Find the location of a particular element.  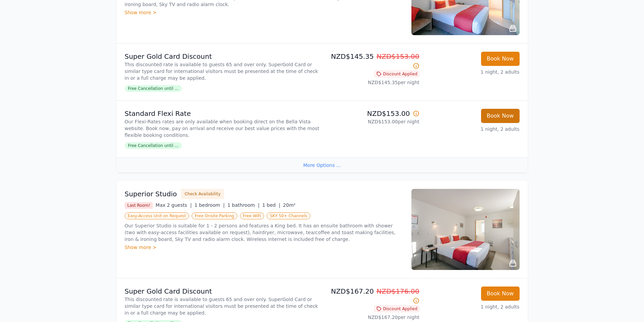

span: 1 bathroom | is located at coordinates (243, 205).